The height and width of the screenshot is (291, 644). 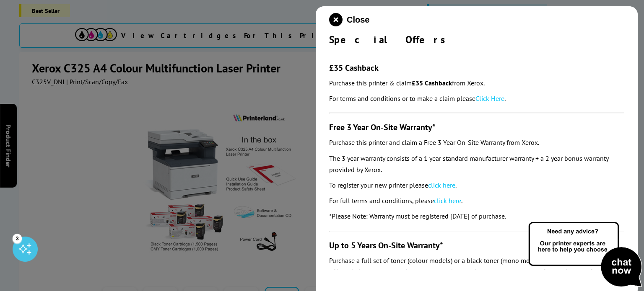 What do you see at coordinates (349, 20) in the screenshot?
I see `button: close modal` at bounding box center [349, 20].